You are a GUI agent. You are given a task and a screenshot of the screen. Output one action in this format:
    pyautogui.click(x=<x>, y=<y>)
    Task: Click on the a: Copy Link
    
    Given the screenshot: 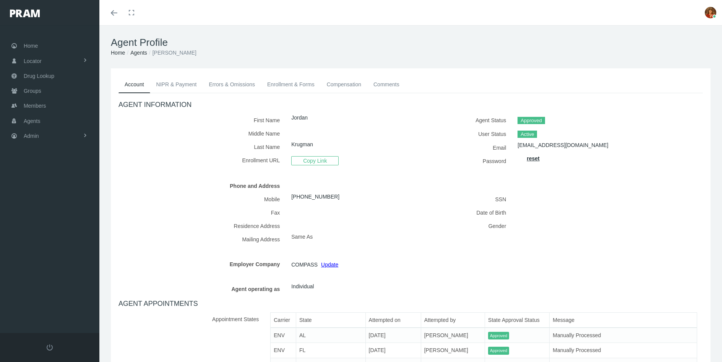 What is the action you would take?
    pyautogui.click(x=315, y=161)
    